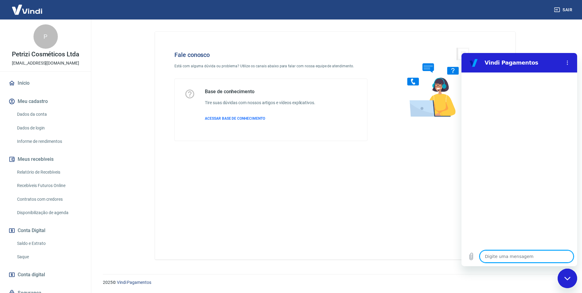 The height and width of the screenshot is (293, 582). Describe the element at coordinates (49, 114) in the screenshot. I see `a: Dados da conta` at that location.